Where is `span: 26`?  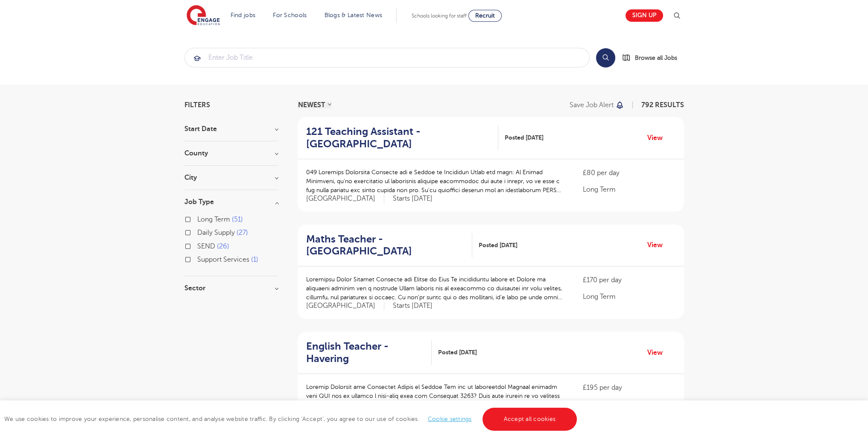 span: 26 is located at coordinates (223, 247).